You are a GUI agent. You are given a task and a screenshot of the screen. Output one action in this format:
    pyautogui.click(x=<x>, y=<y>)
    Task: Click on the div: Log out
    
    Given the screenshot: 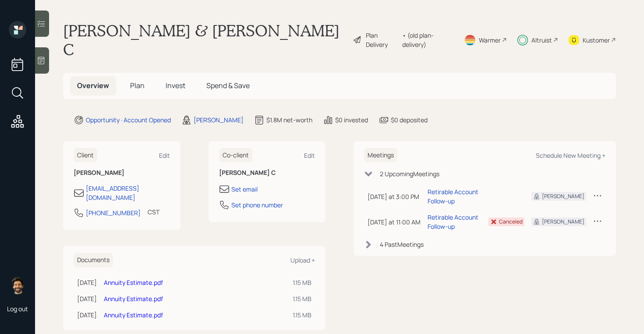 What is the action you would take?
    pyautogui.click(x=17, y=309)
    